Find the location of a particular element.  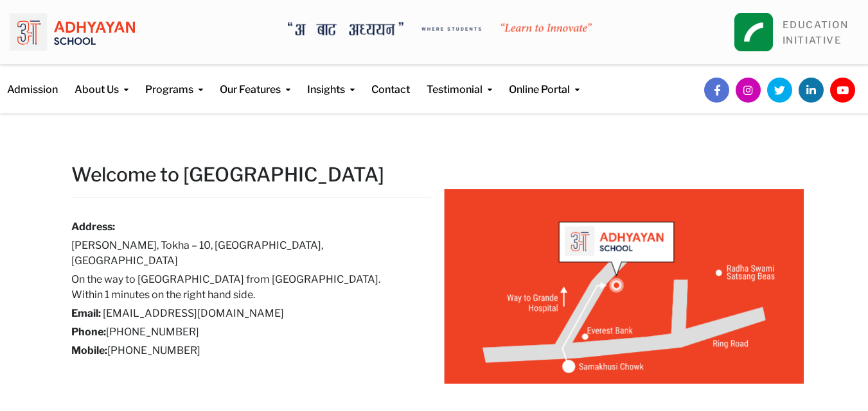

strong: Address: is located at coordinates (93, 226).